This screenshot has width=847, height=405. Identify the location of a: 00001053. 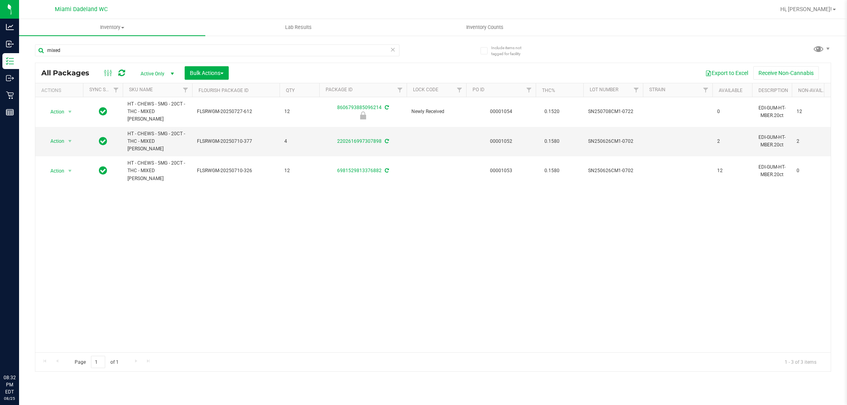
(501, 171).